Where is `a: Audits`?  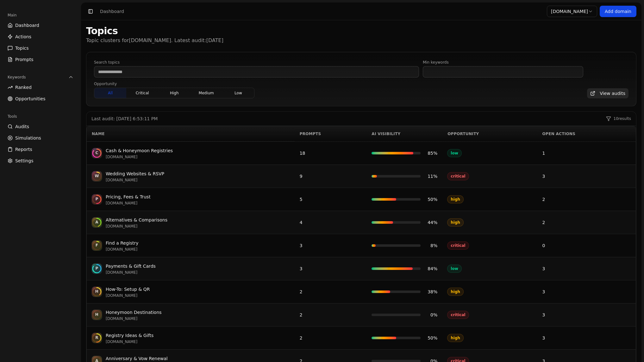 a: Audits is located at coordinates (41, 126).